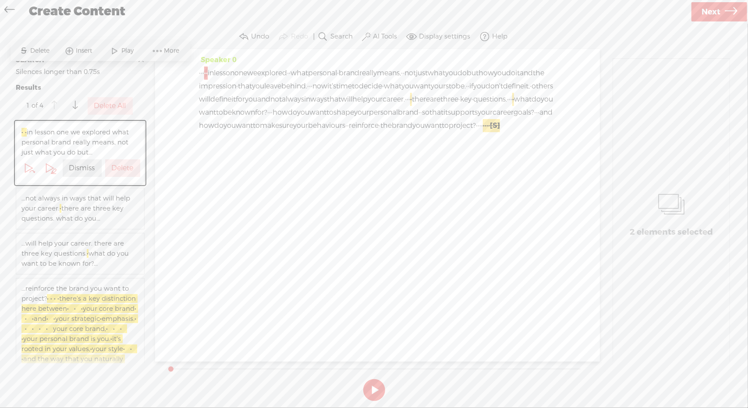 The width and height of the screenshot is (748, 408). What do you see at coordinates (360, 99) in the screenshot?
I see `span: help` at bounding box center [360, 99].